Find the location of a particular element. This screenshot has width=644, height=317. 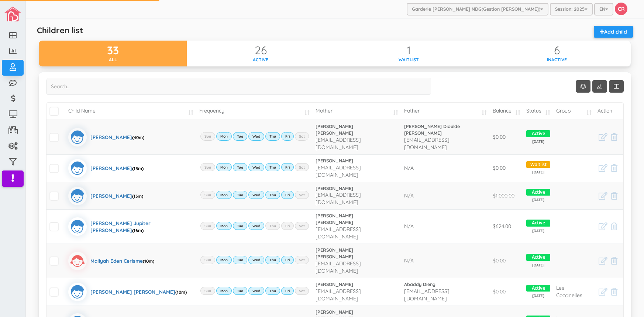

td: $624.00 is located at coordinates (506, 226).